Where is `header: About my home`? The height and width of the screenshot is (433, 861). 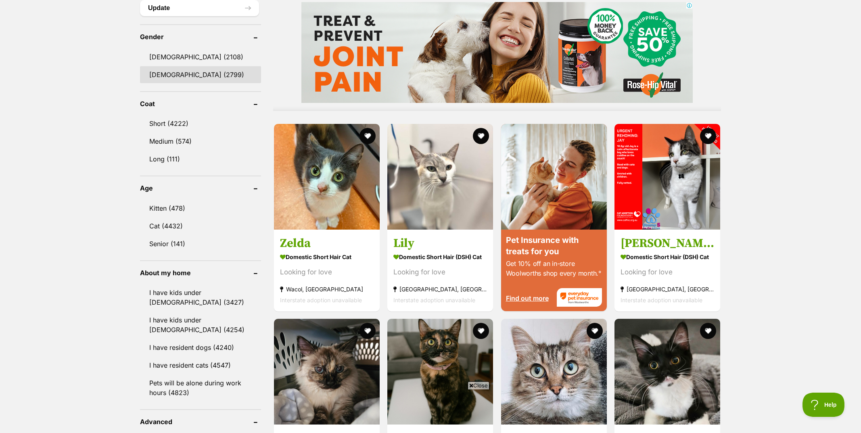 header: About my home is located at coordinates (200, 273).